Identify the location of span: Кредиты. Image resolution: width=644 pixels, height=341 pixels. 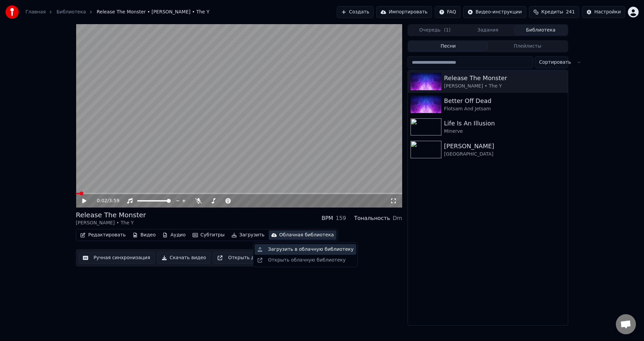
(552, 12).